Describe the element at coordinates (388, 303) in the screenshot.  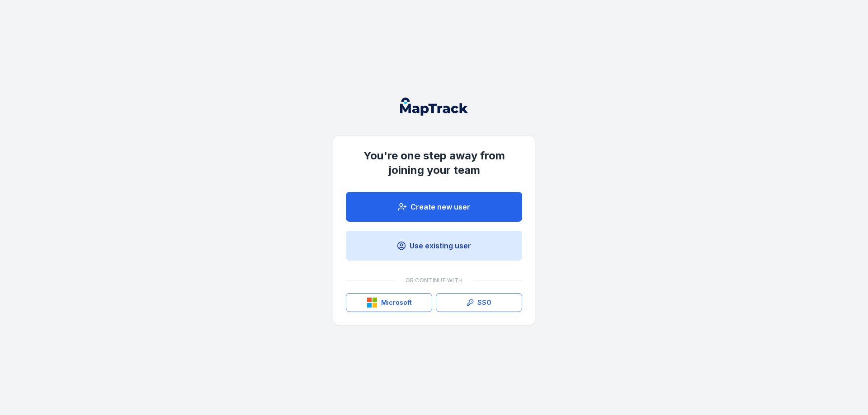
I see `button: Microsoft` at that location.